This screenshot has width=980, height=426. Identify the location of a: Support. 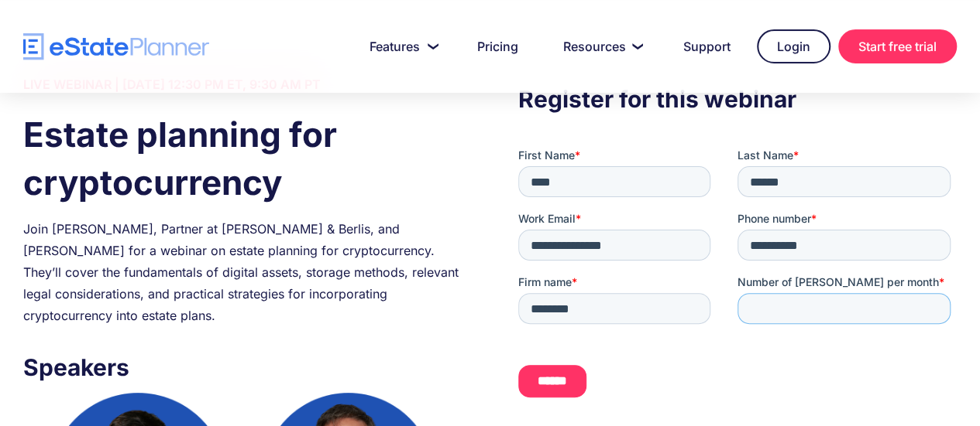
(707, 46).